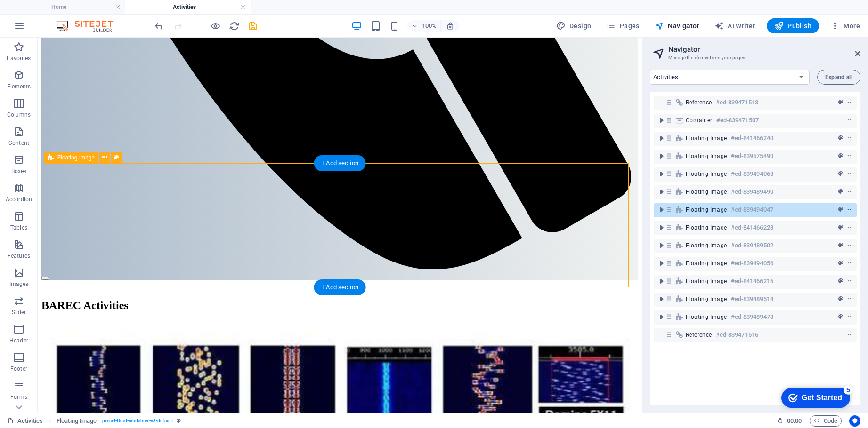 The height and width of the screenshot is (428, 868). What do you see at coordinates (19, 143) in the screenshot?
I see `p: Content` at bounding box center [19, 143].